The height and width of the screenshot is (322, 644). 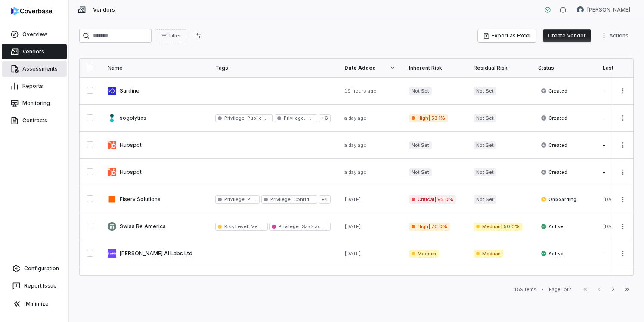 I want to click on div: 159 items, so click(x=526, y=289).